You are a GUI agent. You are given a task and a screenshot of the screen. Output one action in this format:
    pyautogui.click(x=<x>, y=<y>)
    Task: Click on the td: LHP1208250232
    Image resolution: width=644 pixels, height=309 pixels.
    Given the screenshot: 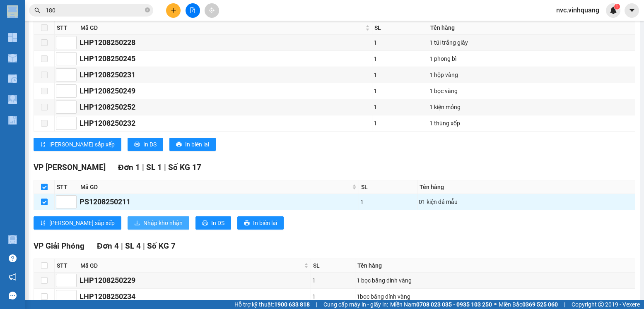 What is the action you would take?
    pyautogui.click(x=225, y=123)
    